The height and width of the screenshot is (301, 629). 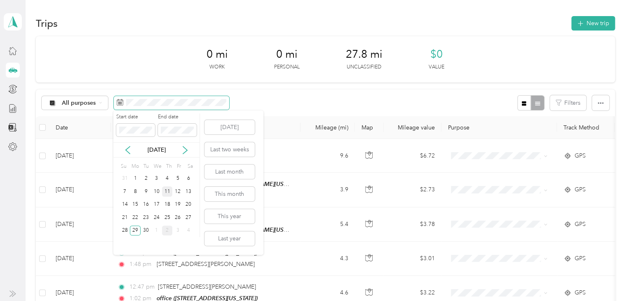 I want to click on div: 8, so click(x=135, y=191).